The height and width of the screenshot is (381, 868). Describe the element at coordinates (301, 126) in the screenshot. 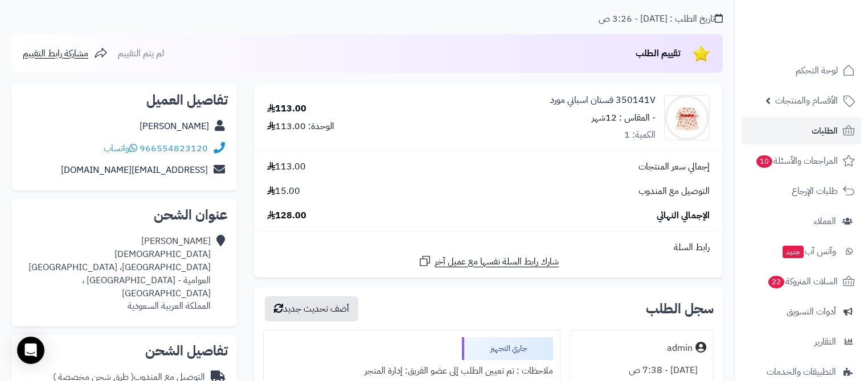

I see `div: الوحدة: 113.00` at that location.